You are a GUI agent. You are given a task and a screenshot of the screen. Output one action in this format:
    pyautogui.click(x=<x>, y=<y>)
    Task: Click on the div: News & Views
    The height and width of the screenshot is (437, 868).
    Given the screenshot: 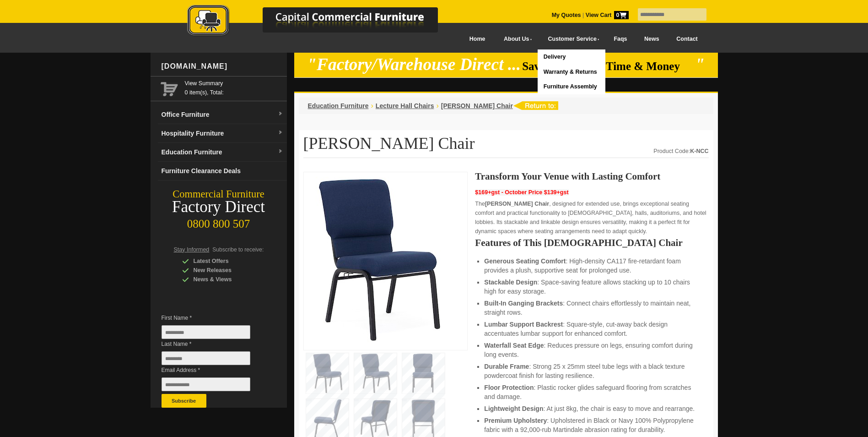 What is the action you would take?
    pyautogui.click(x=225, y=279)
    